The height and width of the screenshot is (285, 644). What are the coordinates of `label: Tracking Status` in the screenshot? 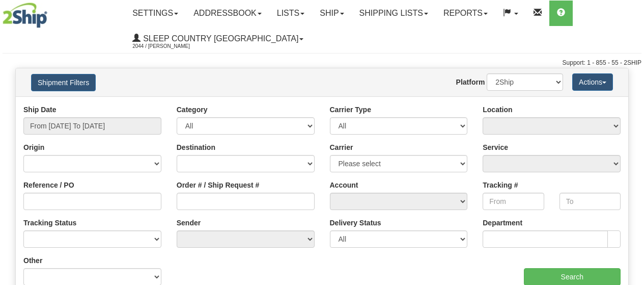 It's located at (50, 223).